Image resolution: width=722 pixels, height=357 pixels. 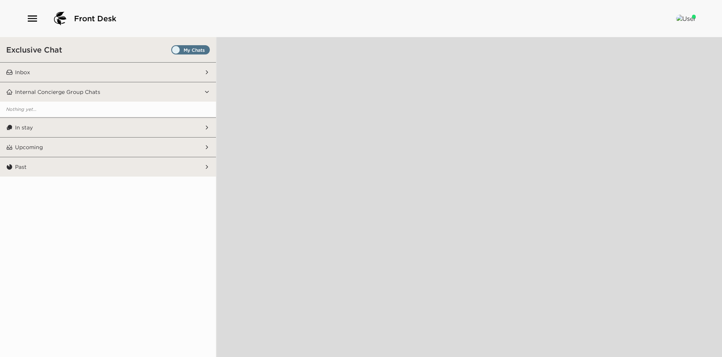 What do you see at coordinates (108, 147) in the screenshot?
I see `button: Upcoming` at bounding box center [108, 147].